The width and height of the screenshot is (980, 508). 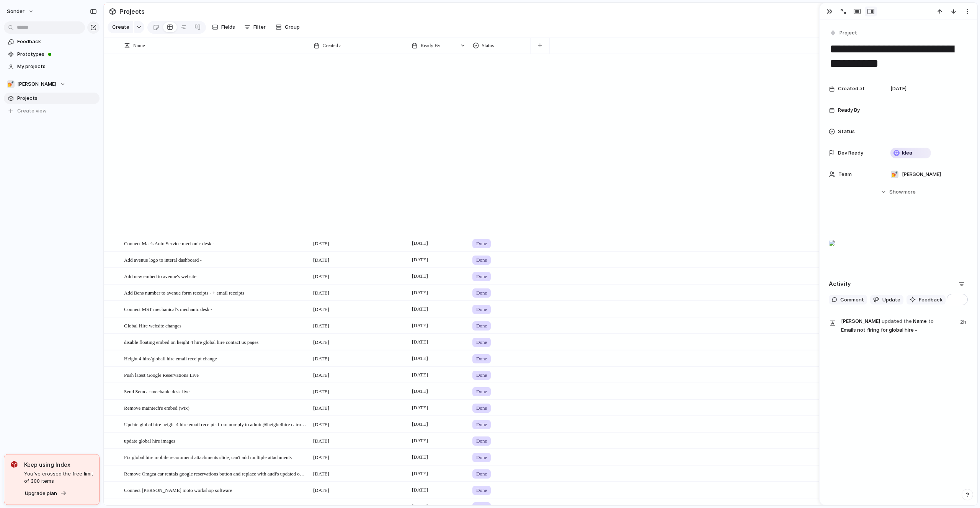 I want to click on h2: Activity, so click(x=840, y=284).